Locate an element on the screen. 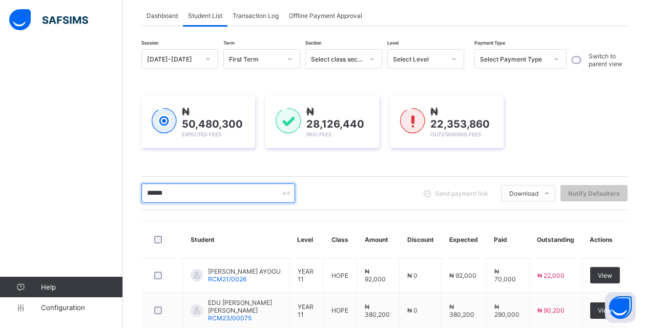 The image size is (646, 328). span: Transaction Log is located at coordinates (256, 15).